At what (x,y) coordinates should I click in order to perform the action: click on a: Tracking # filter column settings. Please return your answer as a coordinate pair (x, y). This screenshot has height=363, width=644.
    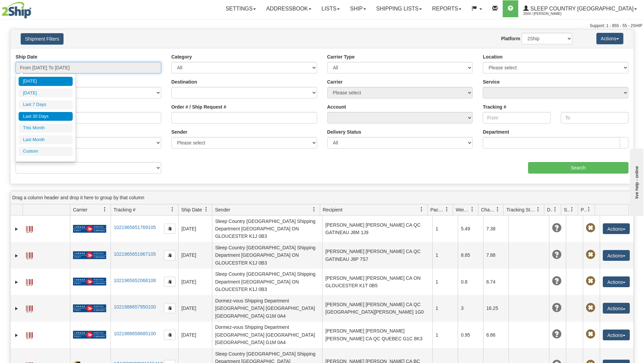
    Looking at the image, I should click on (172, 209).